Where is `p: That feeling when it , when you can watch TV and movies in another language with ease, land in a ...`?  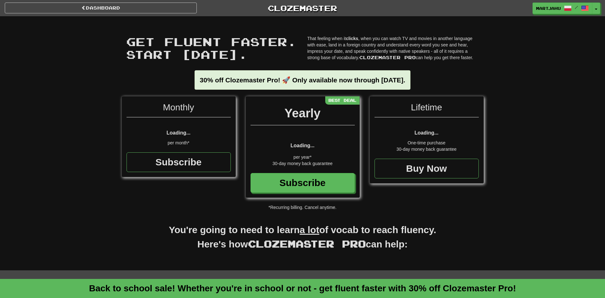 p: That feeling when it , when you can watch TV and movies in another language with ease, land in a ... is located at coordinates (393, 48).